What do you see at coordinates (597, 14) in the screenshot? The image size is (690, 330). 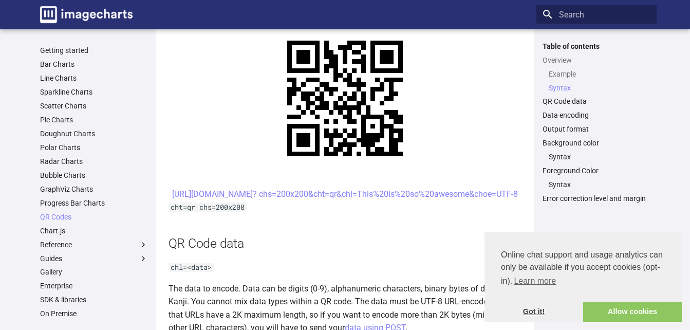 I see `input: Search` at bounding box center [597, 14].